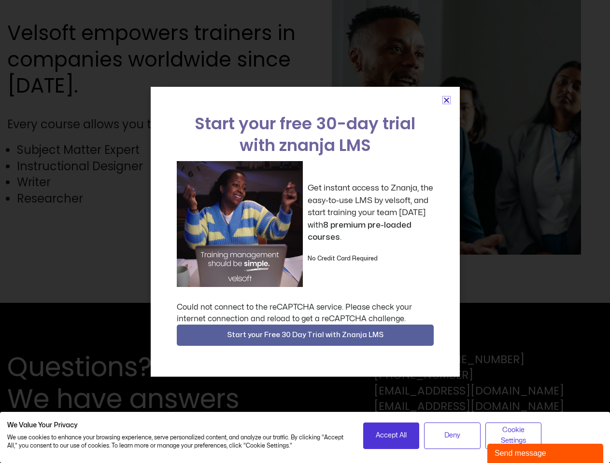 The width and height of the screenshot is (610, 463). What do you see at coordinates (305, 313) in the screenshot?
I see `div: Could not connect to the reCAPTCHA service. Please check your internet connection and reload to g...` at bounding box center [305, 313].